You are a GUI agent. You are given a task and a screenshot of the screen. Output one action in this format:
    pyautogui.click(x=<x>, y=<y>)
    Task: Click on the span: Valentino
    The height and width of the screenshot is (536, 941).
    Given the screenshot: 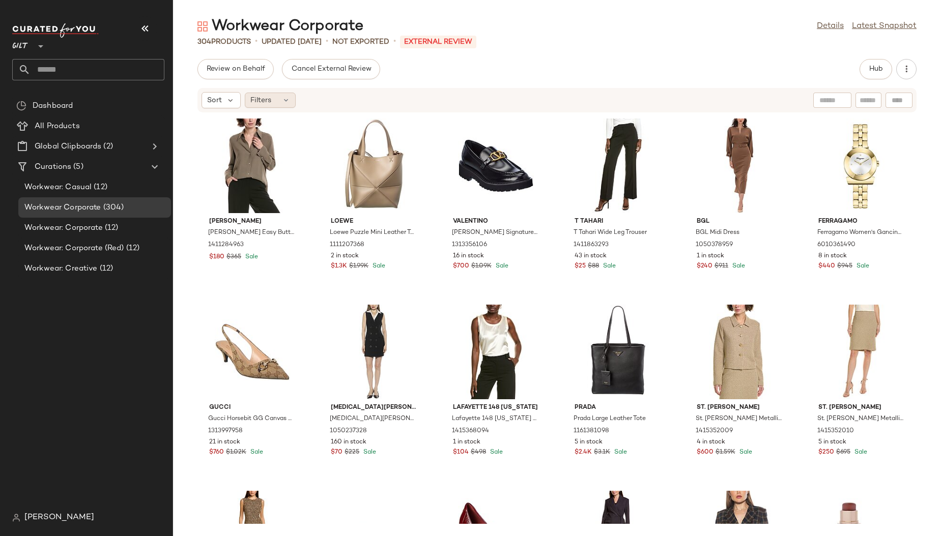 What is the action you would take?
    pyautogui.click(x=496, y=222)
    